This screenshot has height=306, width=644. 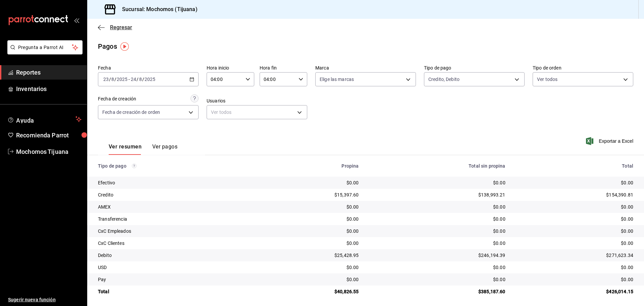 What do you see at coordinates (444, 79) in the screenshot?
I see `span: Credito, Debito` at bounding box center [444, 79].